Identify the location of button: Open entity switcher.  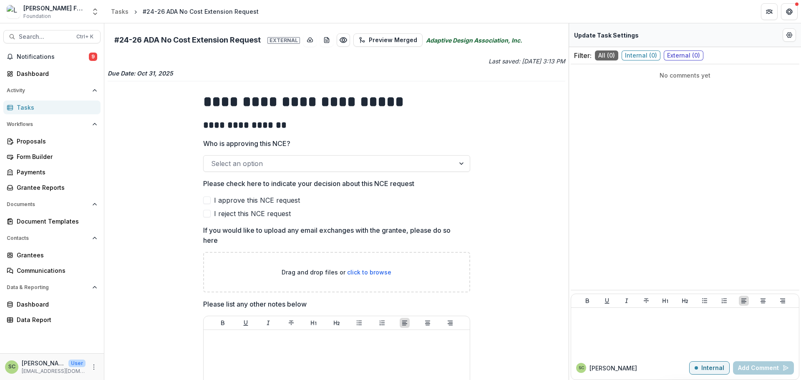
(95, 12).